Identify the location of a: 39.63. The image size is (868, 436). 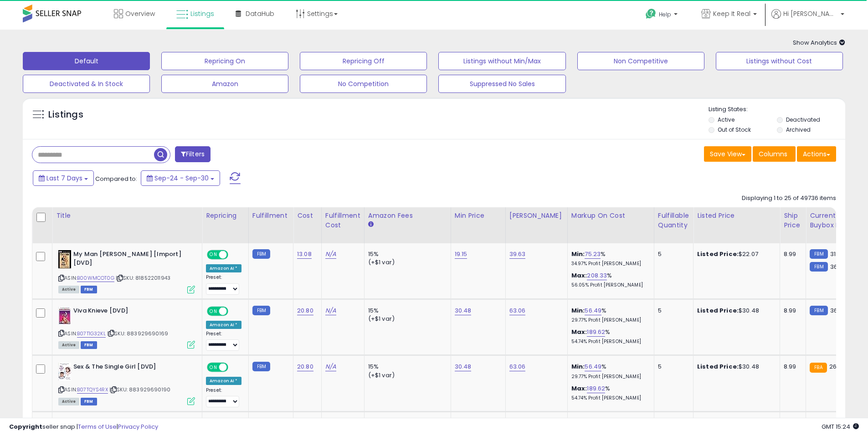
(517, 254).